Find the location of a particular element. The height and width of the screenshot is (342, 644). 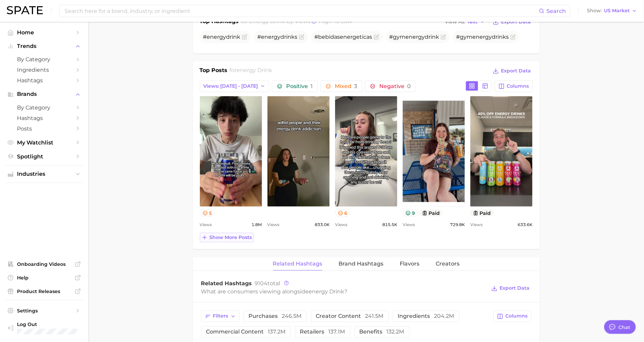

span: US Market is located at coordinates (617, 10).